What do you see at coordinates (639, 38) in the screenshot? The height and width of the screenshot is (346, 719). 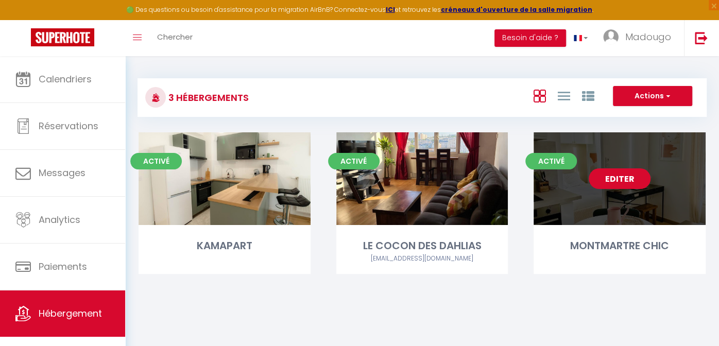 I see `a: ... Madougo` at bounding box center [639, 38].